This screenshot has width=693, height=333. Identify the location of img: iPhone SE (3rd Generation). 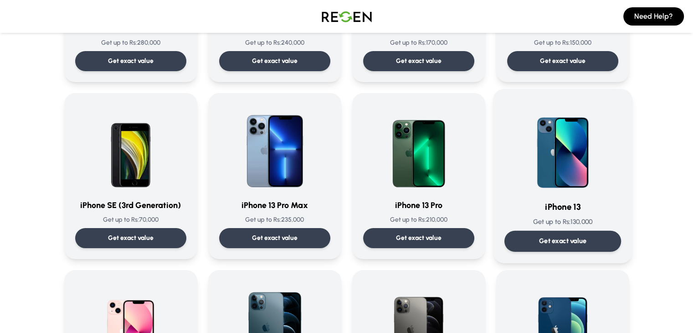
(131, 148).